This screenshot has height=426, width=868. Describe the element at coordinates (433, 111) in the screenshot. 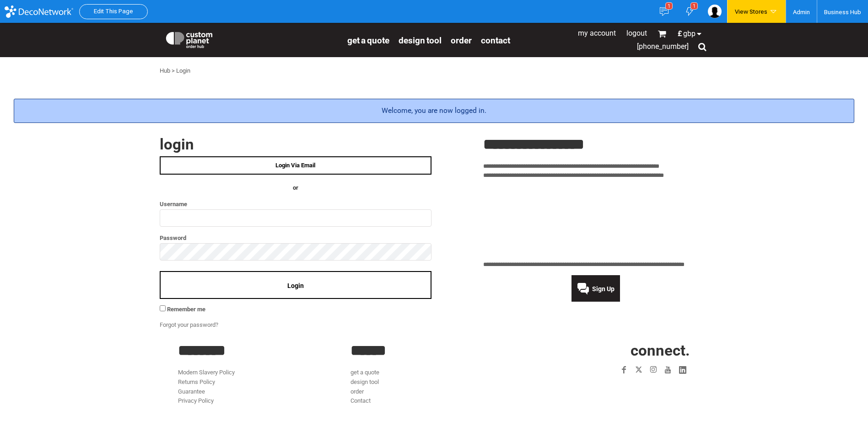

I see `div: Welcome, you are now logged in.` at that location.